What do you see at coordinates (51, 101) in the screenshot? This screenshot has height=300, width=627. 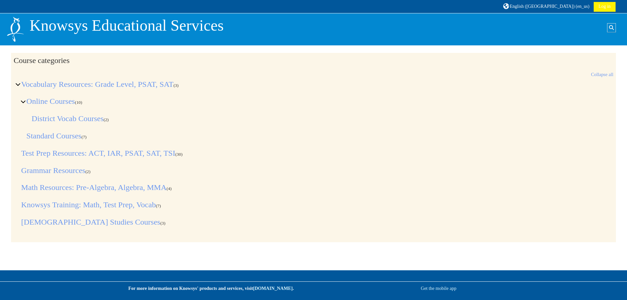 I see `a: Online Courses` at bounding box center [51, 101].